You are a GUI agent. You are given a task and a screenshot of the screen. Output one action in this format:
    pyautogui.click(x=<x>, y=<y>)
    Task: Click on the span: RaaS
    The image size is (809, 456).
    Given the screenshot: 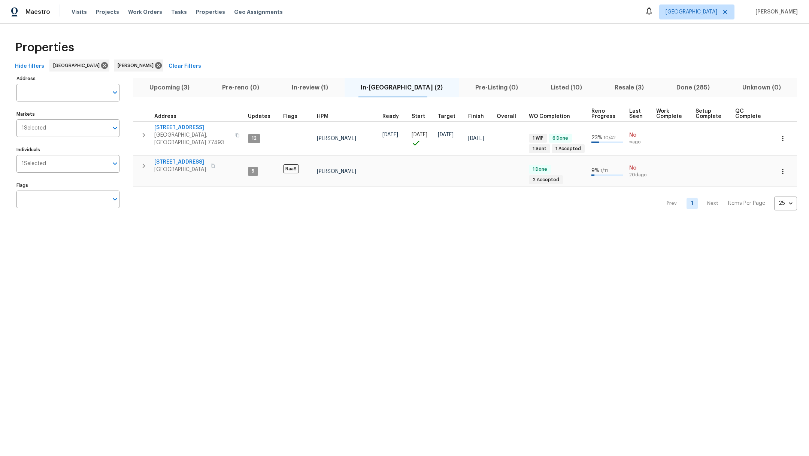 What is the action you would take?
    pyautogui.click(x=291, y=169)
    